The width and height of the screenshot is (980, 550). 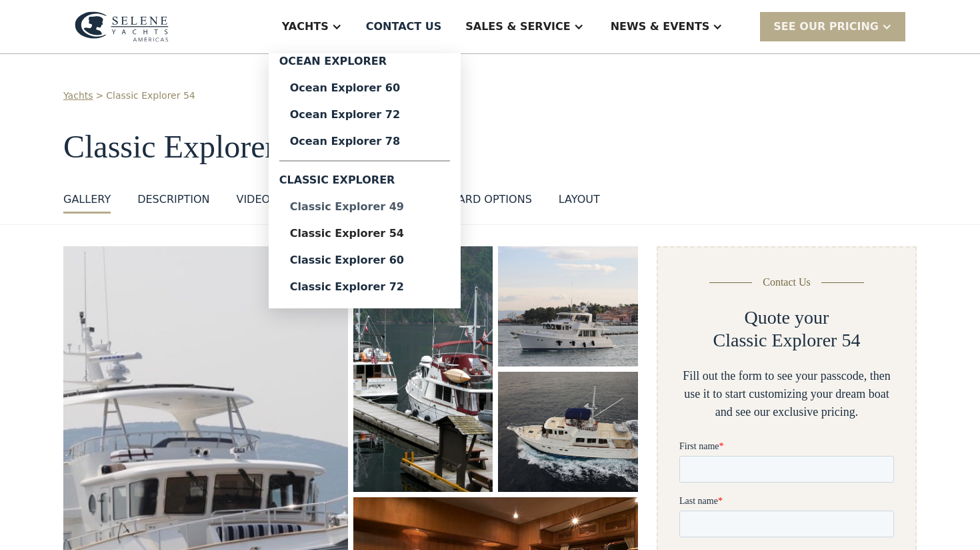 I want to click on div: Classic Explorer 54, so click(x=365, y=234).